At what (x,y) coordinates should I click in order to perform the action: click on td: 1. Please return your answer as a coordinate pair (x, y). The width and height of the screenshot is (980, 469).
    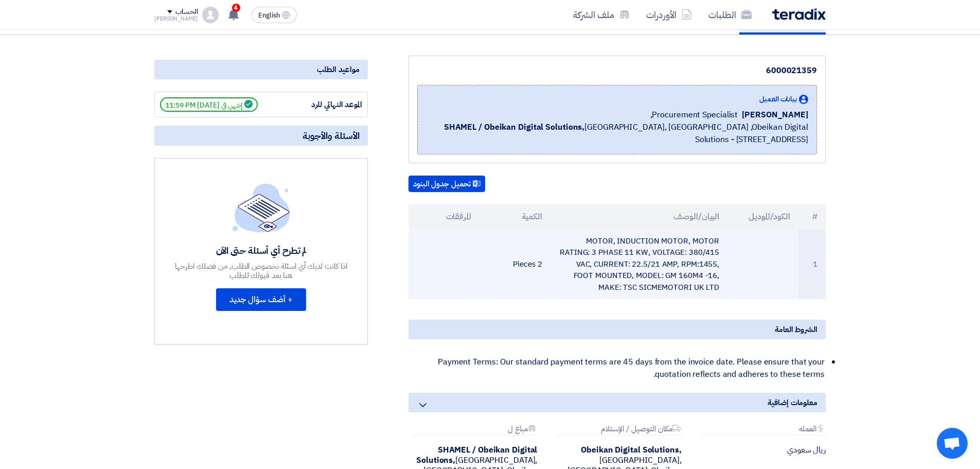
    Looking at the image, I should click on (812, 264).